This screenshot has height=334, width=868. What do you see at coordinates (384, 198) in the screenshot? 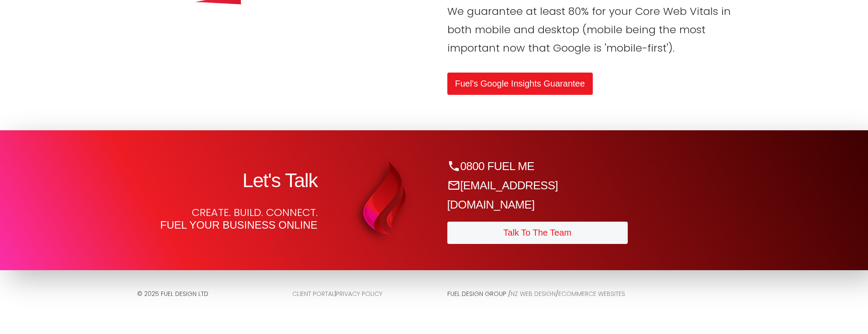
I see `img: Website Design Auckland` at bounding box center [384, 198].